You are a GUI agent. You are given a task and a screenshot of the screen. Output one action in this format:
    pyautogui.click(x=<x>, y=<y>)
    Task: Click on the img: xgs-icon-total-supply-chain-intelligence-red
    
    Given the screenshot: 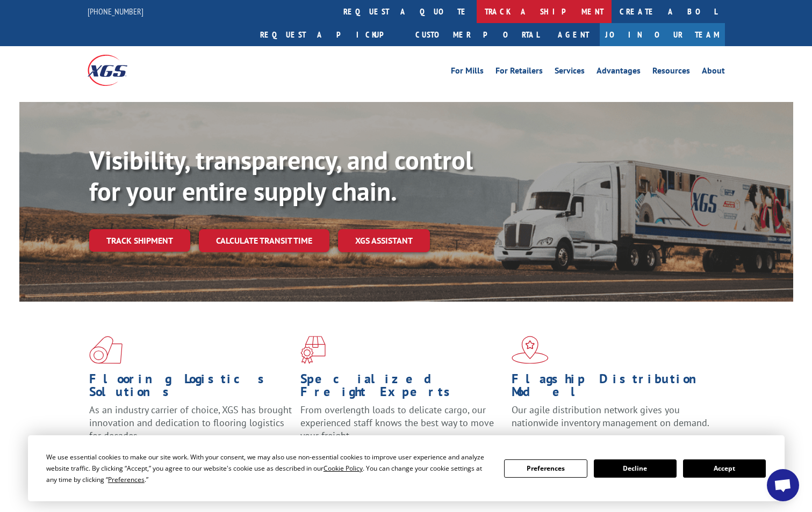 What is the action you would take?
    pyautogui.click(x=106, y=350)
    